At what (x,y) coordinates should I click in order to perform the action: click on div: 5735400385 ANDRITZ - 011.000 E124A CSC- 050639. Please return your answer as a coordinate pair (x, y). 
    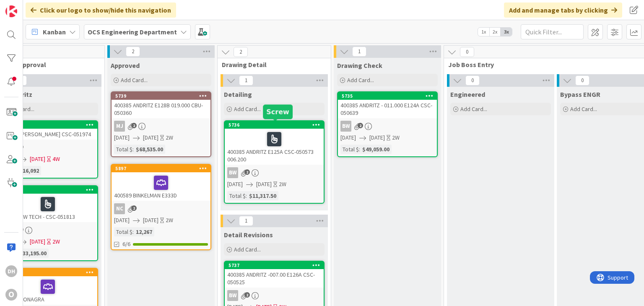
    Looking at the image, I should click on (387, 105).